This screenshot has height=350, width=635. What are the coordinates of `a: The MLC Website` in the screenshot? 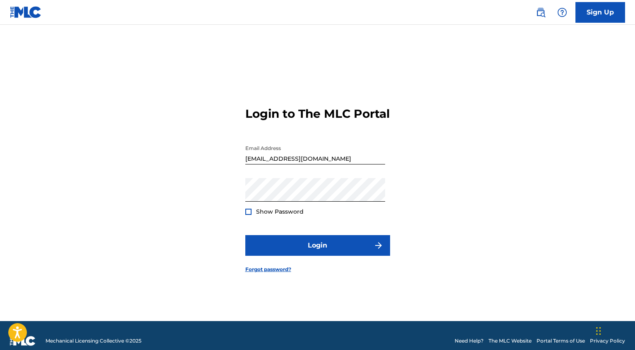 It's located at (510, 341).